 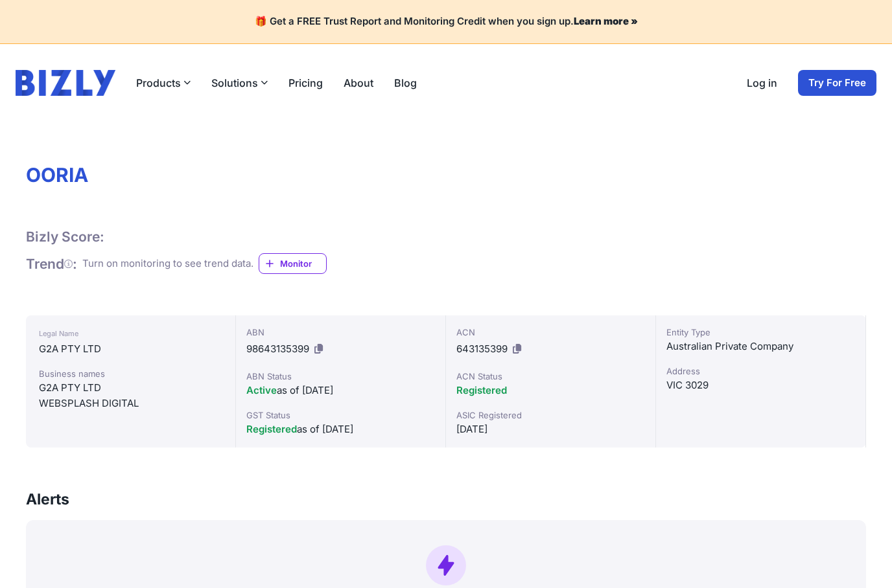 I want to click on div: Address, so click(x=760, y=371).